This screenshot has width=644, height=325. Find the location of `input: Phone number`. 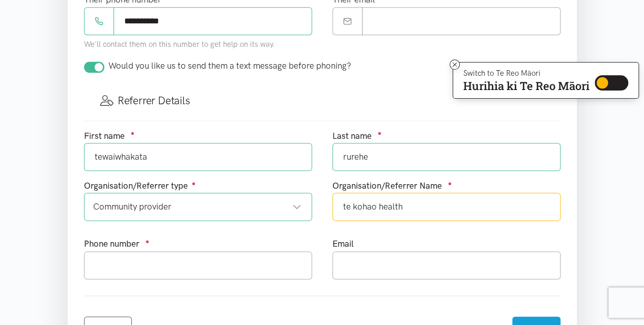

input: Phone number is located at coordinates (213, 21).